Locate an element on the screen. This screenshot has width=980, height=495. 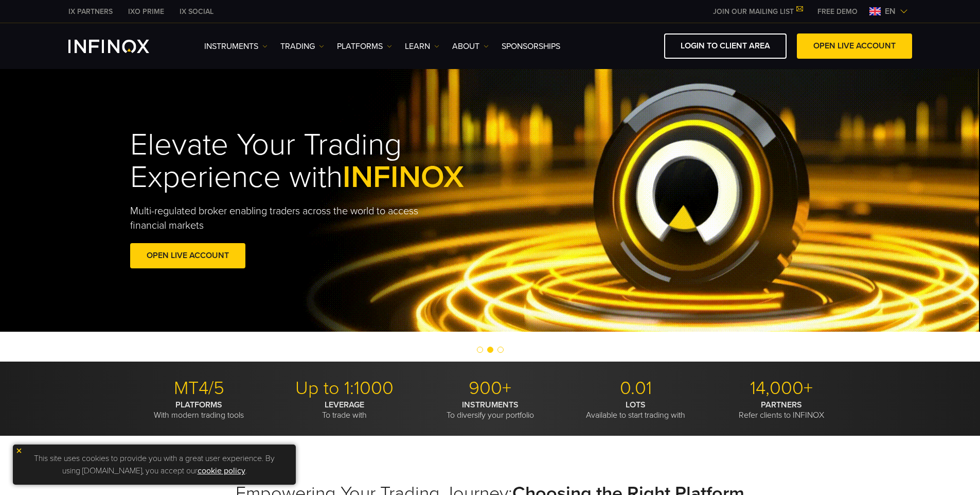
strong: INSTRUMENTS is located at coordinates (490, 404).